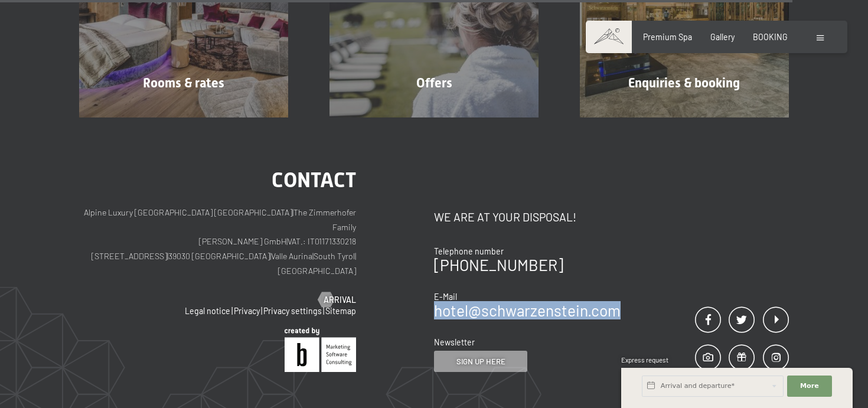 The height and width of the screenshot is (408, 868). Describe the element at coordinates (341, 310) in the screenshot. I see `a: Sitemap` at that location.